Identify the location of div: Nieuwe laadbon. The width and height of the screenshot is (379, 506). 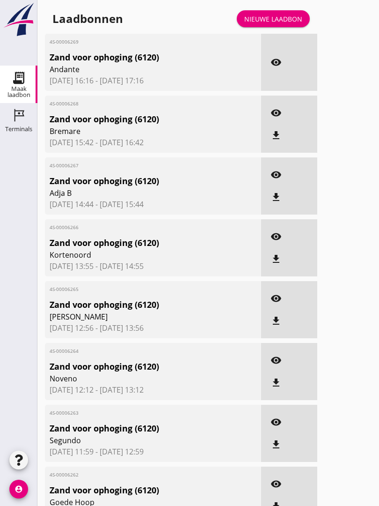
(273, 19).